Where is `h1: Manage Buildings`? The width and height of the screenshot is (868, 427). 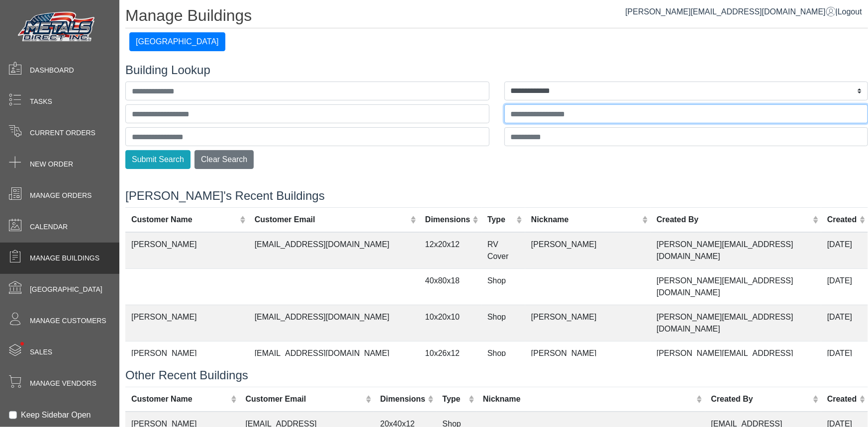
h1: Manage Buildings is located at coordinates (496, 17).